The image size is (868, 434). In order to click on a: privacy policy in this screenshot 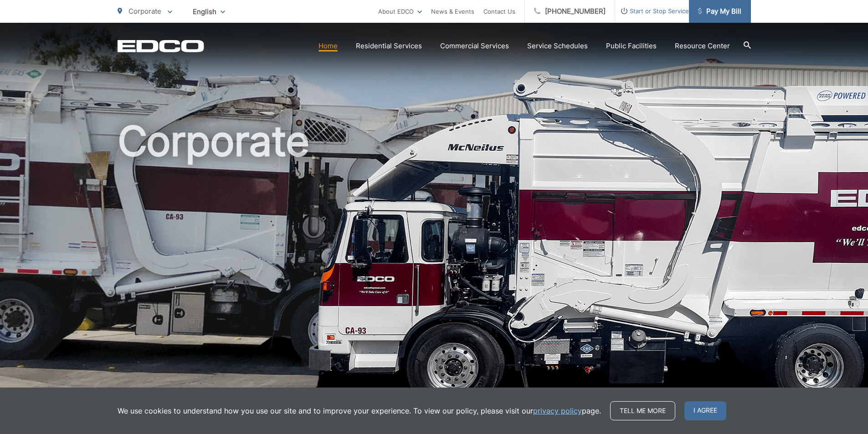, I will do `click(557, 411)`.